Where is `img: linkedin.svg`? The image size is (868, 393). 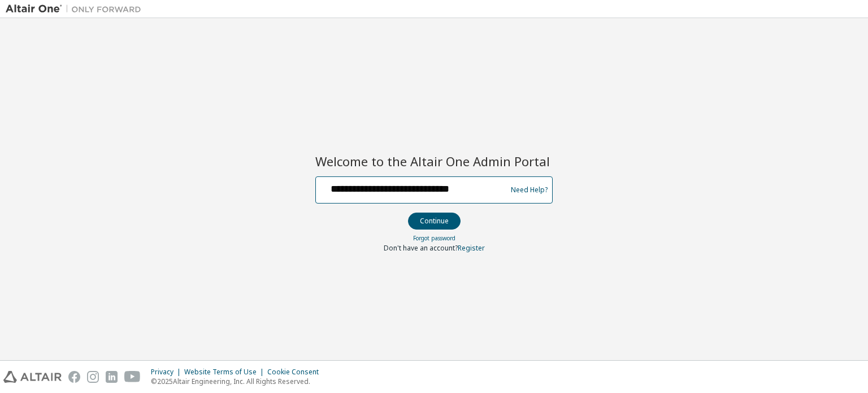
img: linkedin.svg is located at coordinates (111, 376).